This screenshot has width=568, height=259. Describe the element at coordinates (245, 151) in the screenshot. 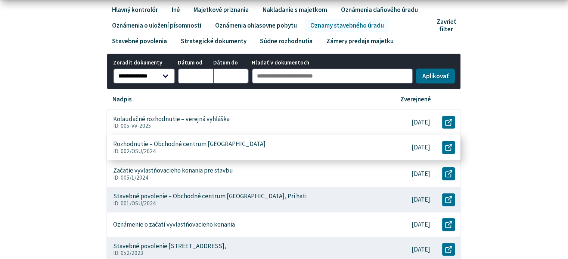

I see `p: ID: 002/OSU/2024` at that location.